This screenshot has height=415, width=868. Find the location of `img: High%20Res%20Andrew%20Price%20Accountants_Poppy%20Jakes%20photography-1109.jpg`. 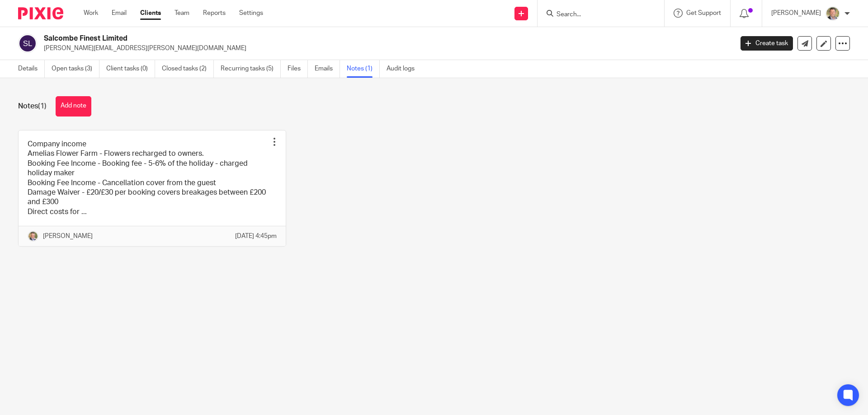

img: High%20Res%20Andrew%20Price%20Accountants_Poppy%20Jakes%20photography-1109.jpg is located at coordinates (33, 237).